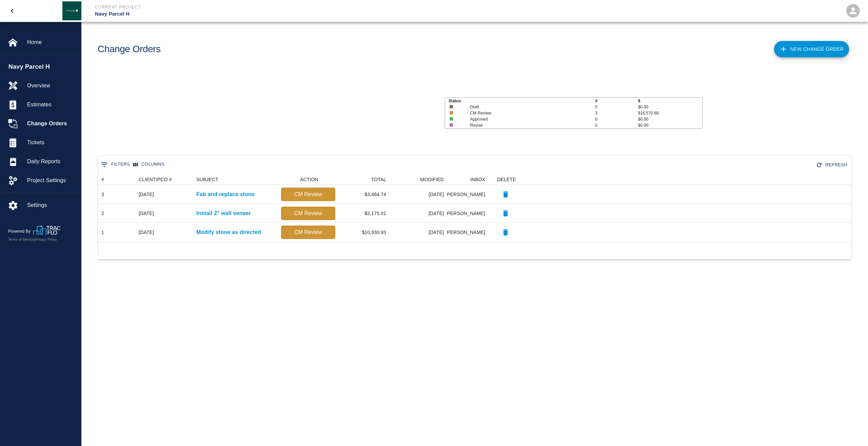  Describe the element at coordinates (102, 214) in the screenshot. I see `div: 2` at that location.